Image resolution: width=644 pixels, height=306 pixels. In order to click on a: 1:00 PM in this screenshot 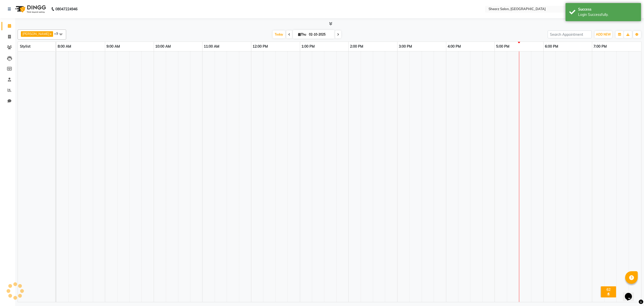, I will do `click(308, 46)`.